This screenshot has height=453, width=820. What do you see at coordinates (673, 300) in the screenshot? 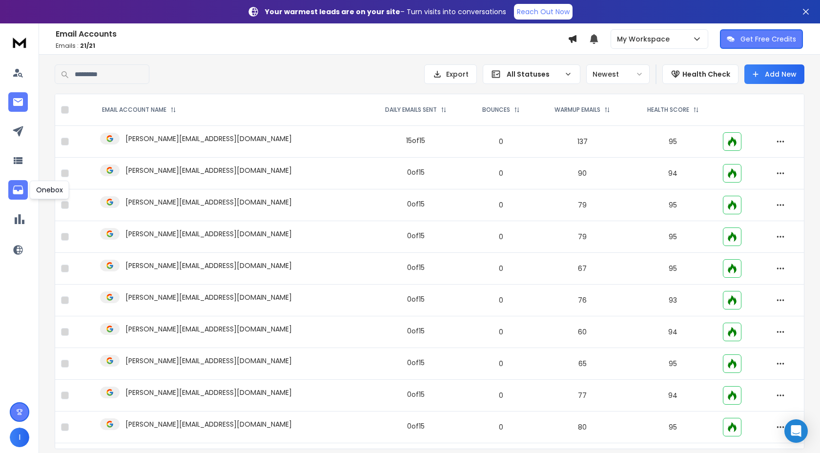
I see `td: 93` at bounding box center [673, 300].